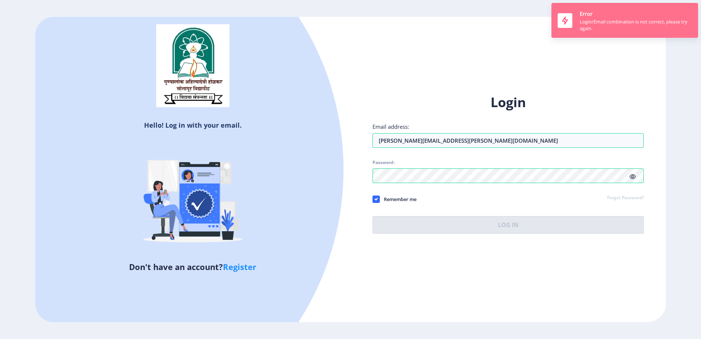 This screenshot has width=701, height=339. Describe the element at coordinates (193, 197) in the screenshot. I see `img: Verified-rafiki.svg` at that location.